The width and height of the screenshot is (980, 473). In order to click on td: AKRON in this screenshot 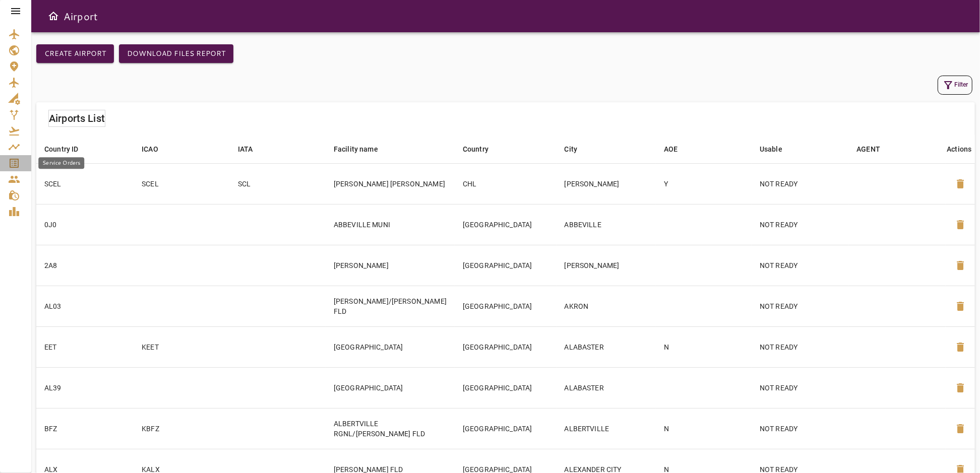, I will do `click(606, 306)`.